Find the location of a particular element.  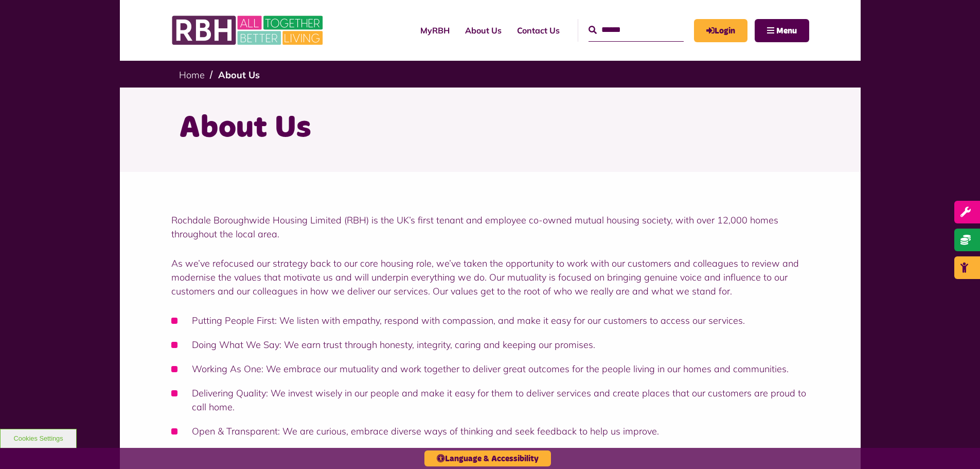

span: Menu is located at coordinates (787, 31).